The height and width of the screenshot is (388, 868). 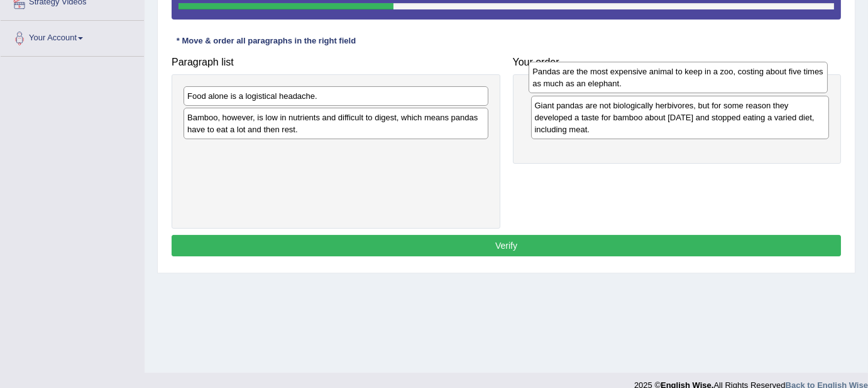 I want to click on h4: Paragraph list, so click(x=335, y=62).